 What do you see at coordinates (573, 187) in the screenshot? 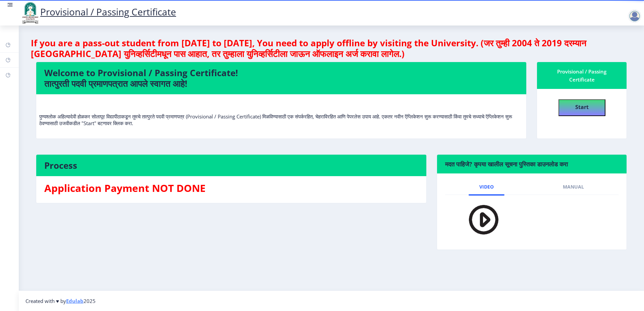
I see `a: Manual` at bounding box center [573, 187].